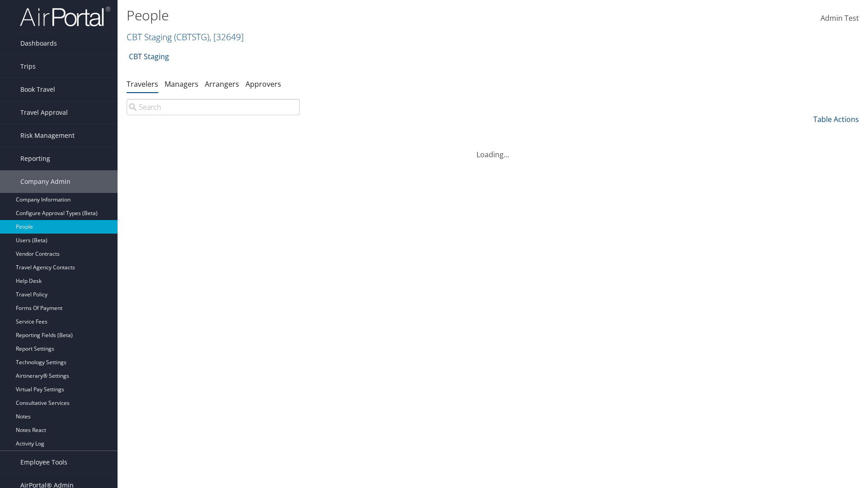  What do you see at coordinates (44, 462) in the screenshot?
I see `span: Employee Tools` at bounding box center [44, 462].